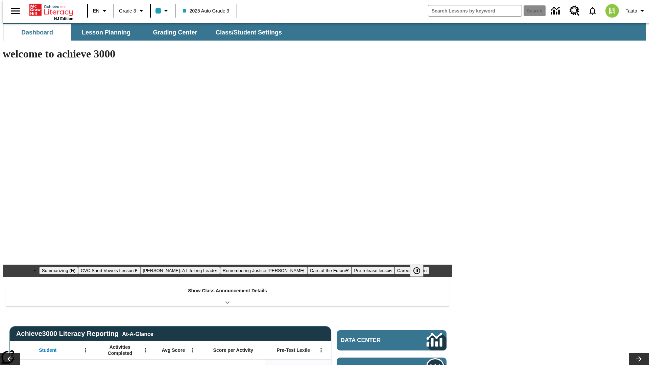  What do you see at coordinates (120, 350) in the screenshot?
I see `span: Activities Completed` at bounding box center [120, 350].